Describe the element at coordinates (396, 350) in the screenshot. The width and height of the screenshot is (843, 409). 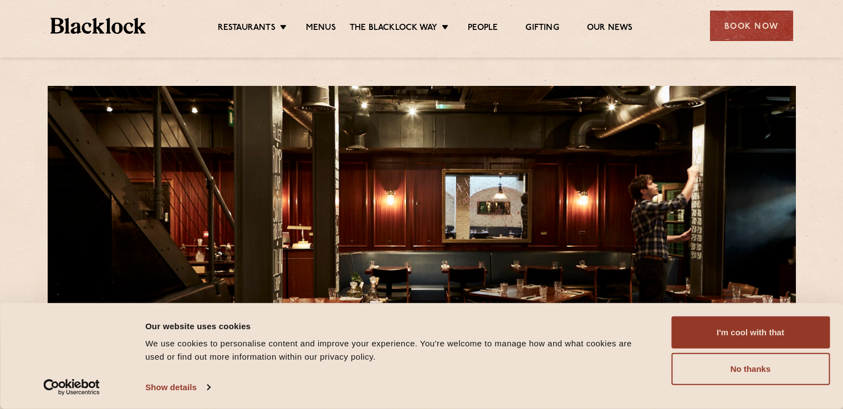
I see `div: We use cookies to personalise content and improve your experience. You're welcome to manage how a...` at that location.